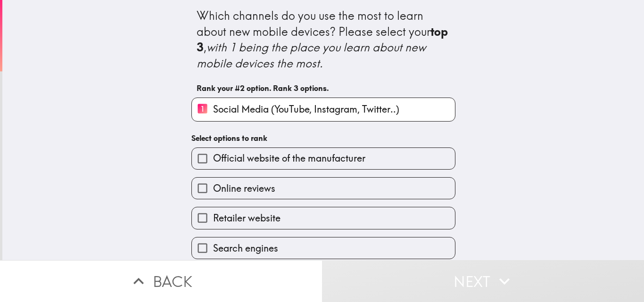  I want to click on span: Retailer website, so click(247, 218).